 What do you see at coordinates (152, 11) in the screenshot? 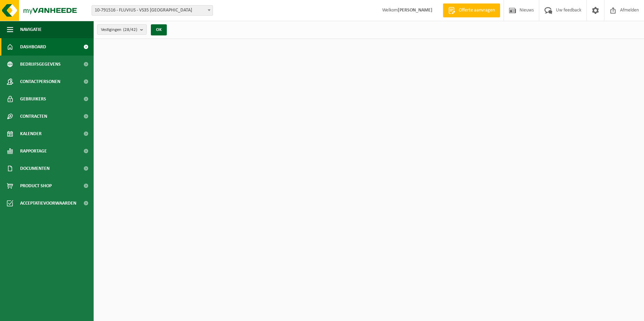
I see `span: 10-791516 - FLUVIUS - VS35 KEMPEN` at bounding box center [152, 11].